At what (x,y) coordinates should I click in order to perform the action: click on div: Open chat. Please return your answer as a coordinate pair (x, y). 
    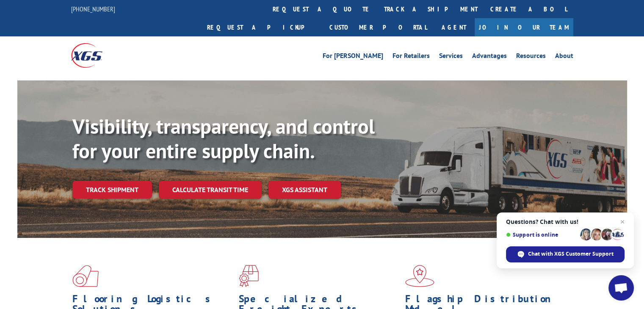
    Looking at the image, I should click on (621, 287).